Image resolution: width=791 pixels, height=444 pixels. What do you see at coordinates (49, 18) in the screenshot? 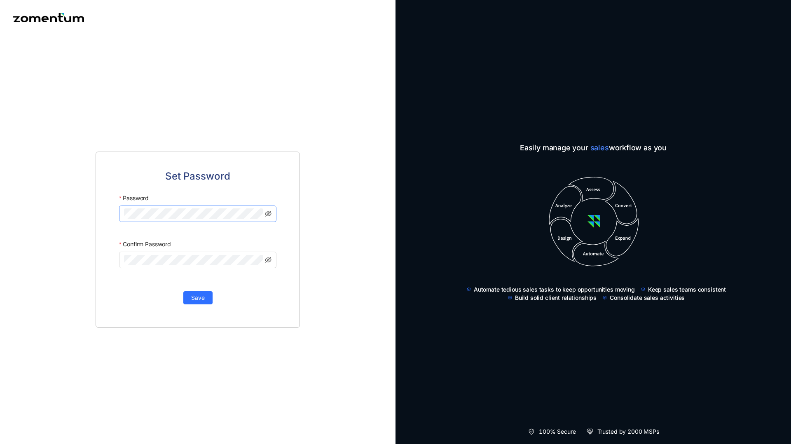
I see `img: Zomentum logo` at bounding box center [49, 18].